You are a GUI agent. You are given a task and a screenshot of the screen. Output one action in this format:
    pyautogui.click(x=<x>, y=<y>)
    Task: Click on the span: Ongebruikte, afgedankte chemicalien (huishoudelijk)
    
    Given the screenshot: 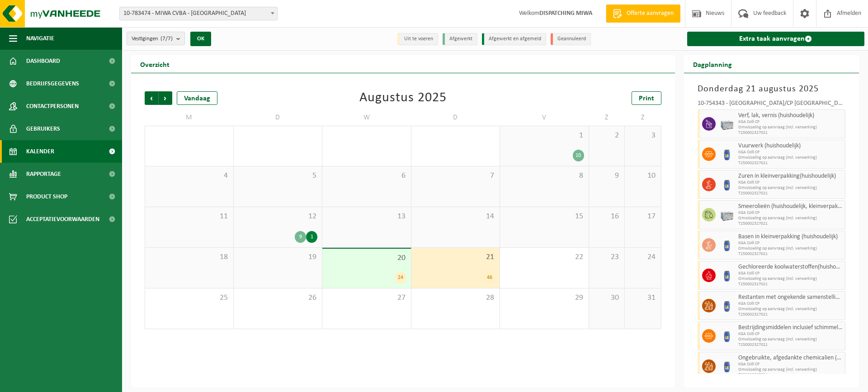 What is the action you would take?
    pyautogui.click(x=790, y=358)
    